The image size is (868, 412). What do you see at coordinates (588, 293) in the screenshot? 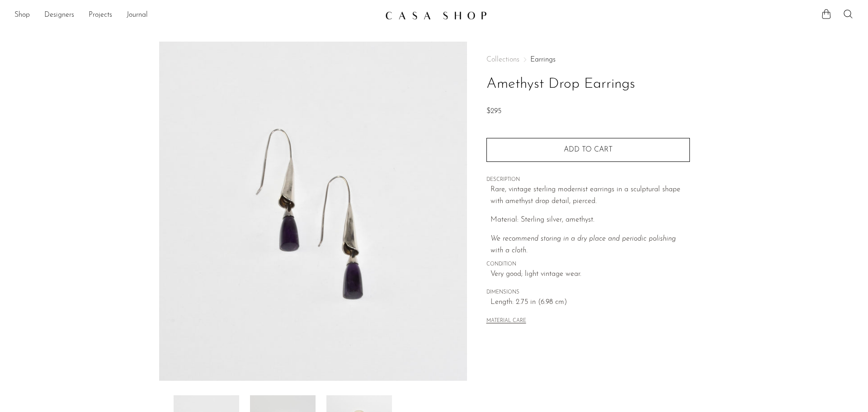
I see `span: DIMENSIONS` at bounding box center [588, 293].